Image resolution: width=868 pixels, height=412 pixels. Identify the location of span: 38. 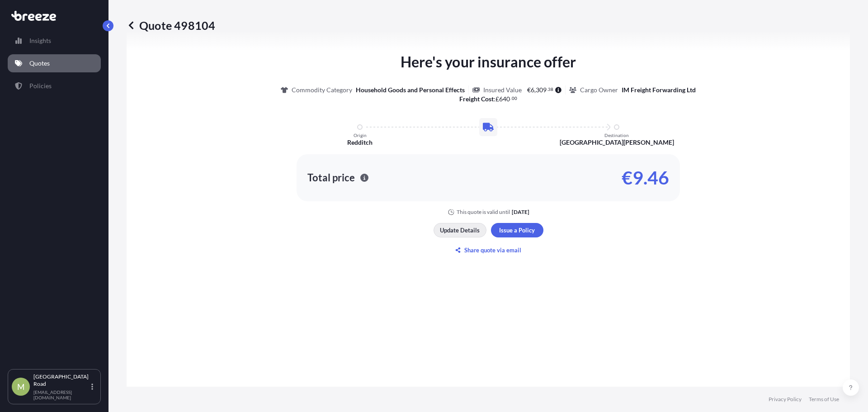
(550, 89).